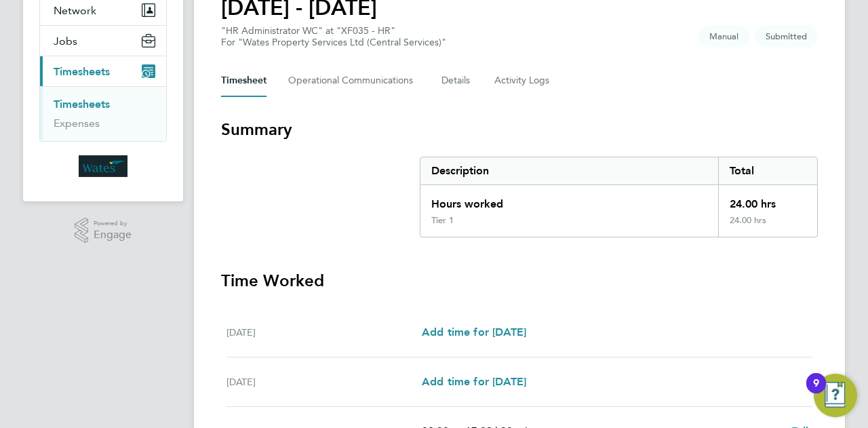 This screenshot has width=868, height=428. Describe the element at coordinates (103, 71) in the screenshot. I see `button: Timesheets` at that location.